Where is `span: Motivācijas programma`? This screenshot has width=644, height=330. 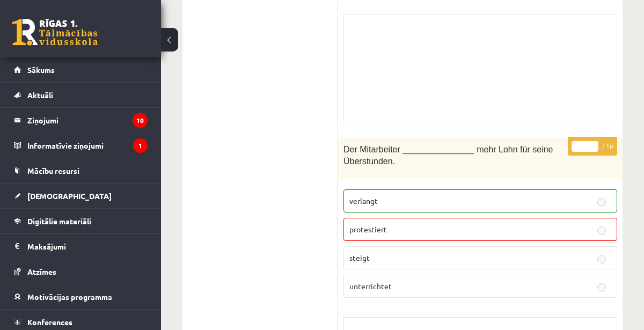 span: Motivācijas programma is located at coordinates (70, 296).